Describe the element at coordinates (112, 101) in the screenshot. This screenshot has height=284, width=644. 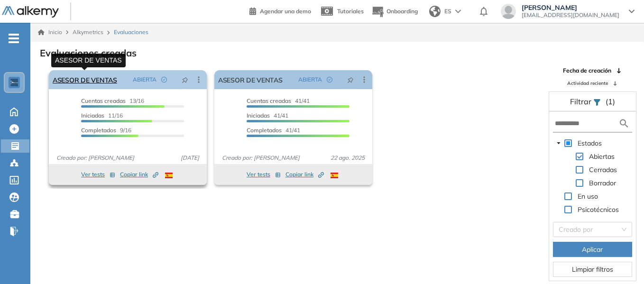
I see `span: 13/16` at that location.